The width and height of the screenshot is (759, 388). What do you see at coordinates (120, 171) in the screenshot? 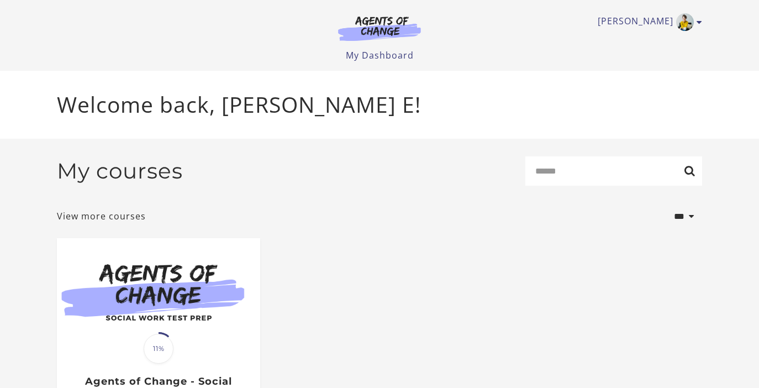
I see `h2: My courses` at bounding box center [120, 171].